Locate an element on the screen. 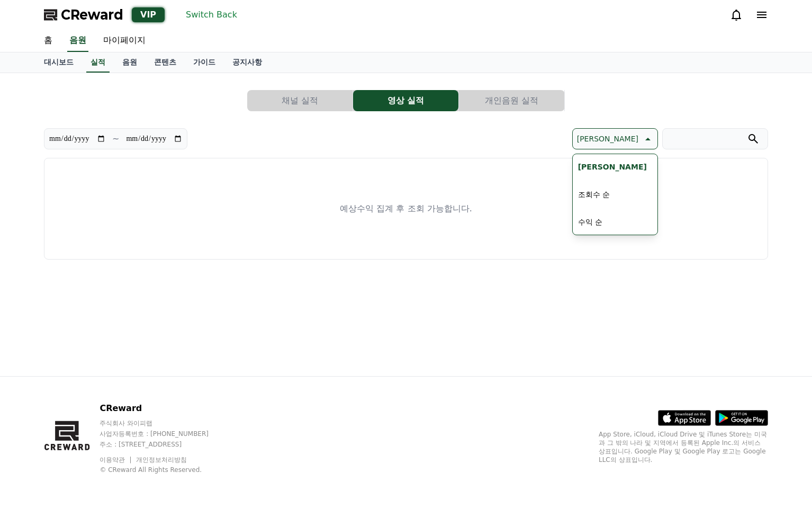 The width and height of the screenshot is (812, 508). a: 개인정보처리방침 is located at coordinates (162, 460).